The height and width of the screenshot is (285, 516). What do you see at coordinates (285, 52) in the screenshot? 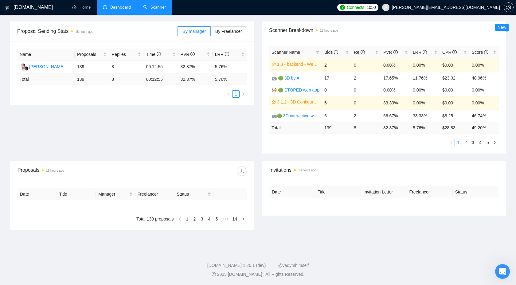
I see `span: Scanner Name` at bounding box center [285, 52].